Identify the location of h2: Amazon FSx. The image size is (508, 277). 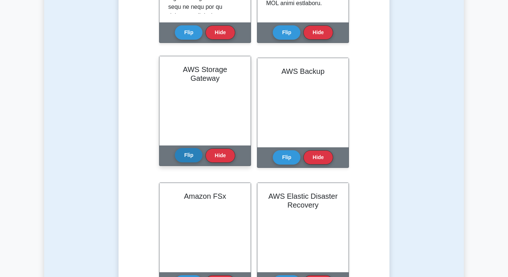
(205, 196).